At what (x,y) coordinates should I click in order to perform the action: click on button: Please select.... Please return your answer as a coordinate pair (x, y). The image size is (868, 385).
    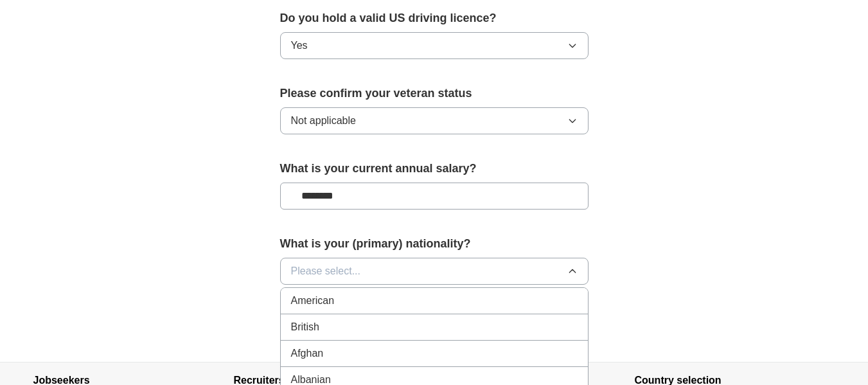
    Looking at the image, I should click on (434, 271).